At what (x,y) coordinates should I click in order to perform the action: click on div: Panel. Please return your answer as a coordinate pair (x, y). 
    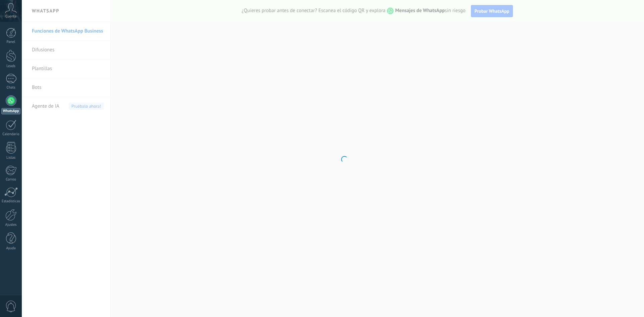
    Looking at the image, I should click on (11, 42).